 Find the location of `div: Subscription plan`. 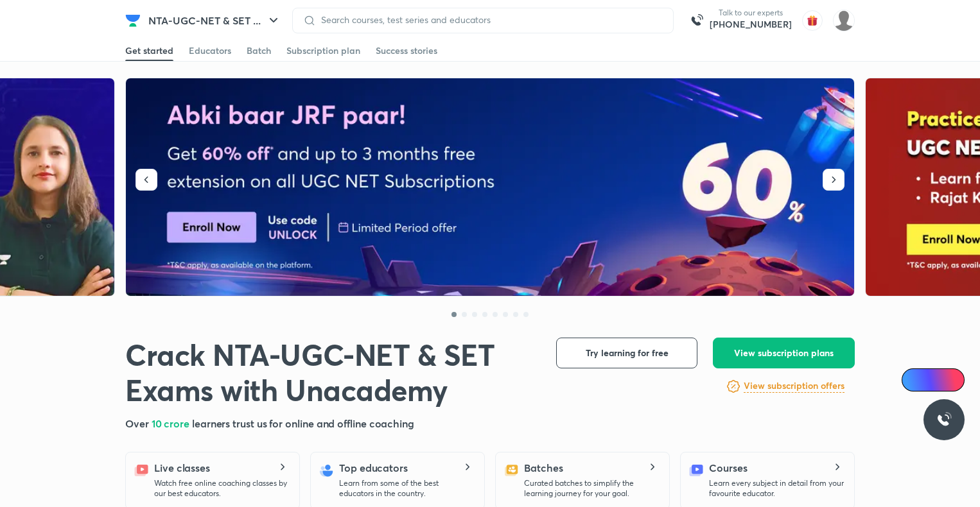

div: Subscription plan is located at coordinates (323, 50).